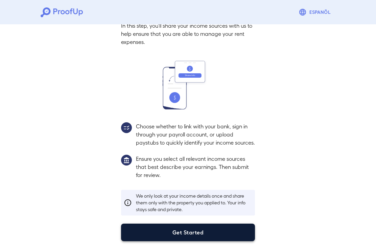 The width and height of the screenshot is (376, 252). Describe the element at coordinates (188, 85) in the screenshot. I see `img: transfer_money.svg` at that location.